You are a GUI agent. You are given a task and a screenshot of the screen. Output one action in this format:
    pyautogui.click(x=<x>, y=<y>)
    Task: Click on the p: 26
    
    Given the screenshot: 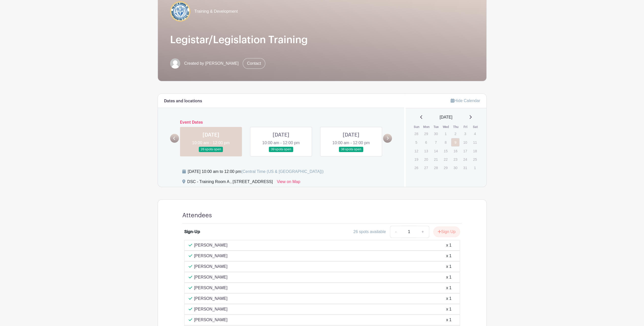 What is the action you would take?
    pyautogui.click(x=416, y=167)
    